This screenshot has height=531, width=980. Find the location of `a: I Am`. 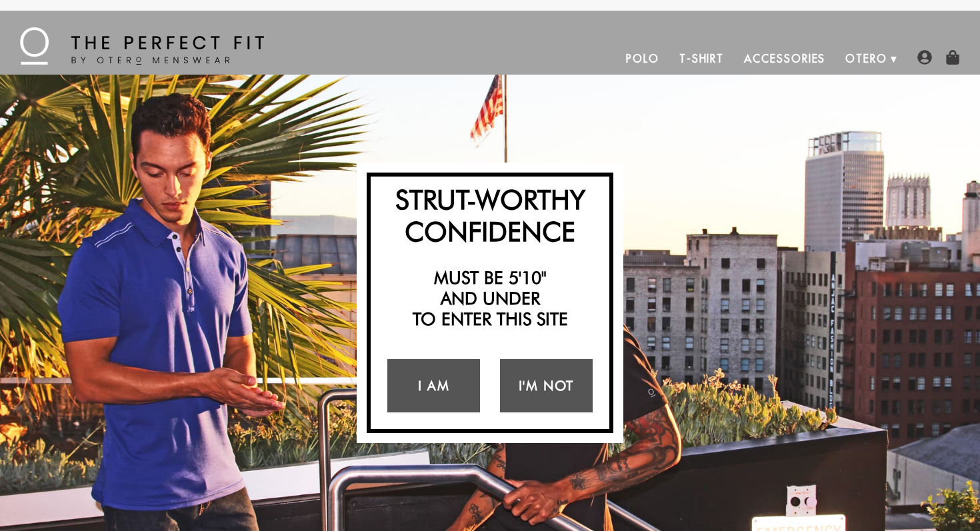

a: I Am is located at coordinates (434, 386).